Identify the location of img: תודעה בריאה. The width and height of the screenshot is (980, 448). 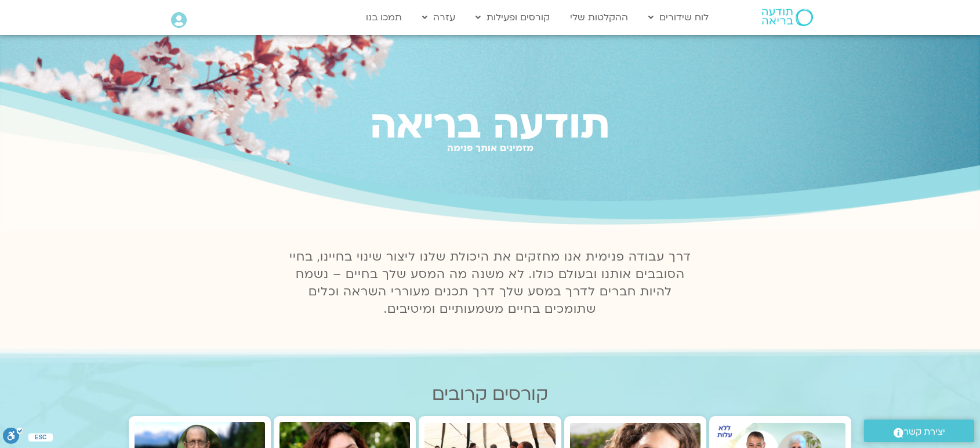
(788, 18).